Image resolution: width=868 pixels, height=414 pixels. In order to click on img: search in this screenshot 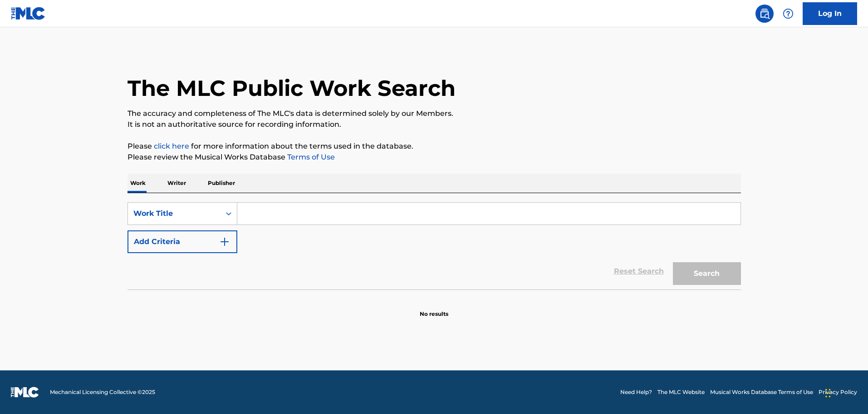, I will do `click(765, 13)`.